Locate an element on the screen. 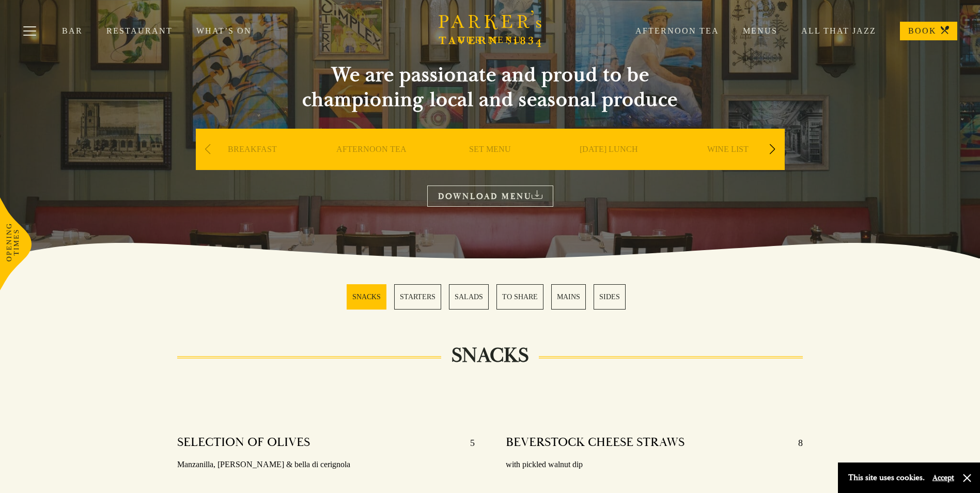 Image resolution: width=980 pixels, height=493 pixels. h4: SELECTION OF OLIVES is located at coordinates (243, 442).